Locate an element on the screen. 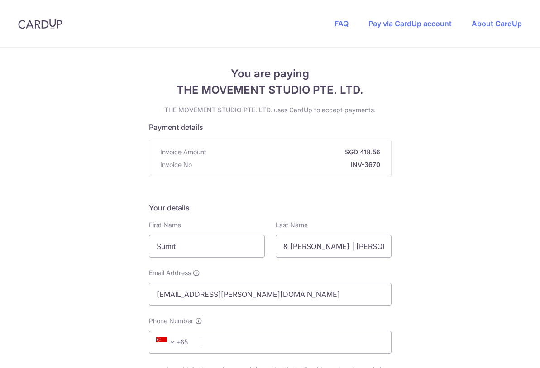 The height and width of the screenshot is (368, 540). h5: Your details is located at coordinates (270, 208).